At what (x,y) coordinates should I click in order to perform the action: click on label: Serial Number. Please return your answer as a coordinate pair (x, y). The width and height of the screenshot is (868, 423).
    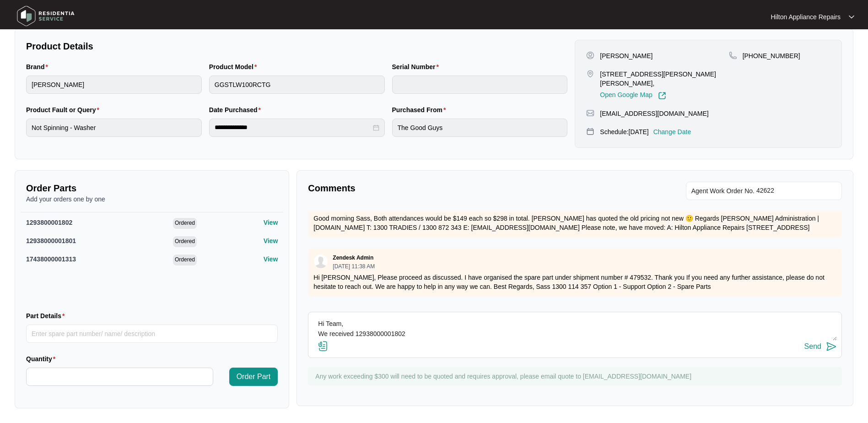
    Looking at the image, I should click on (417, 67).